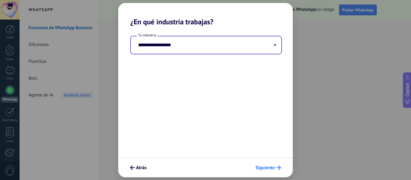  Describe the element at coordinates (147, 35) in the screenshot. I see `span: Tu industria` at that location.